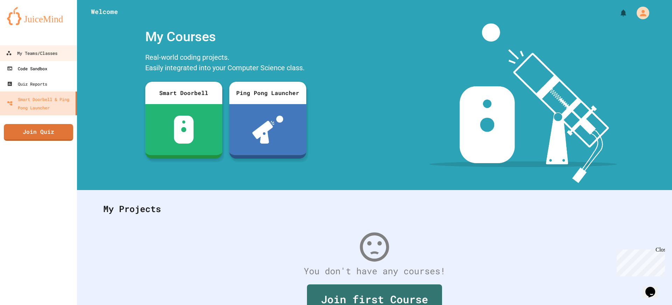 The image size is (672, 305). What do you see at coordinates (374, 209) in the screenshot?
I see `div: My Projects` at bounding box center [374, 209].